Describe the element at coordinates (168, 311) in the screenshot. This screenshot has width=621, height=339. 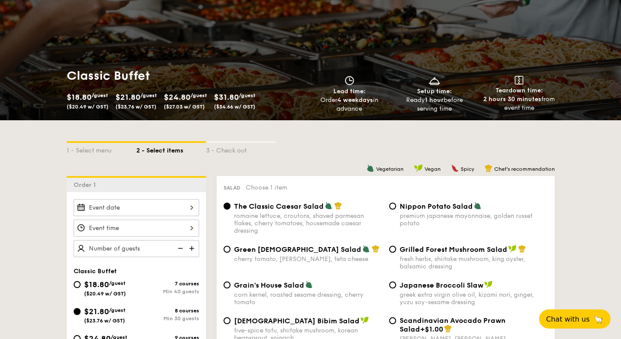
I see `div: 8 courses` at that location.